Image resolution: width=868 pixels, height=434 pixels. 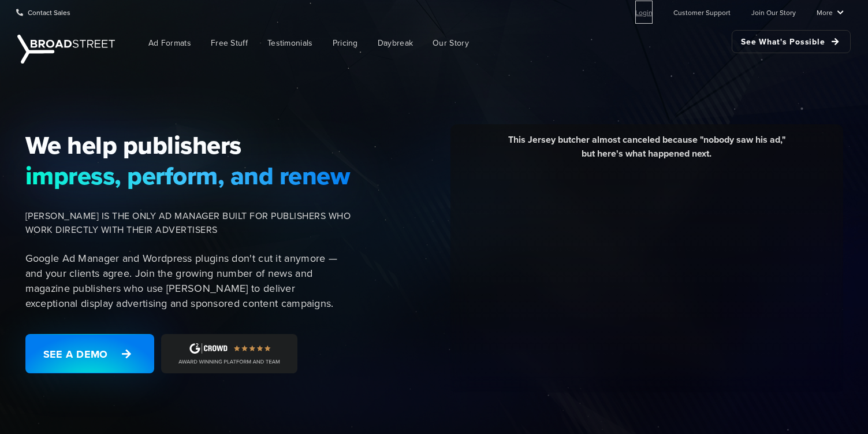 What do you see at coordinates (450, 43) in the screenshot?
I see `span: Our Story` at bounding box center [450, 43].